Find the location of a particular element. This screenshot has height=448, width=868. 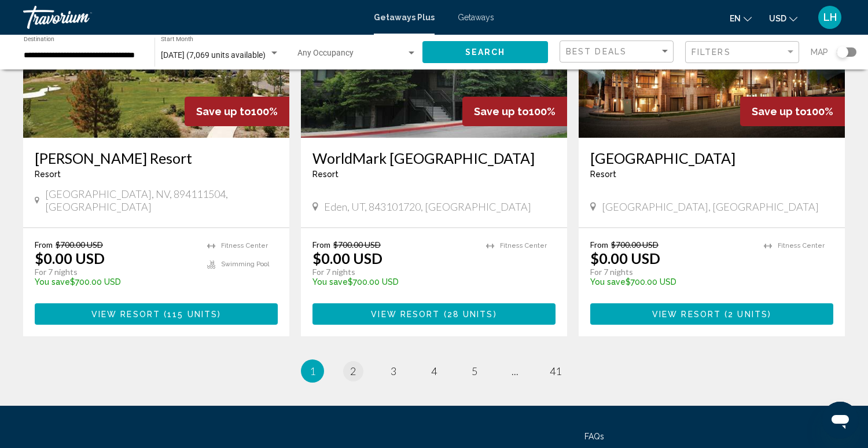

button: Search is located at coordinates (485, 52).